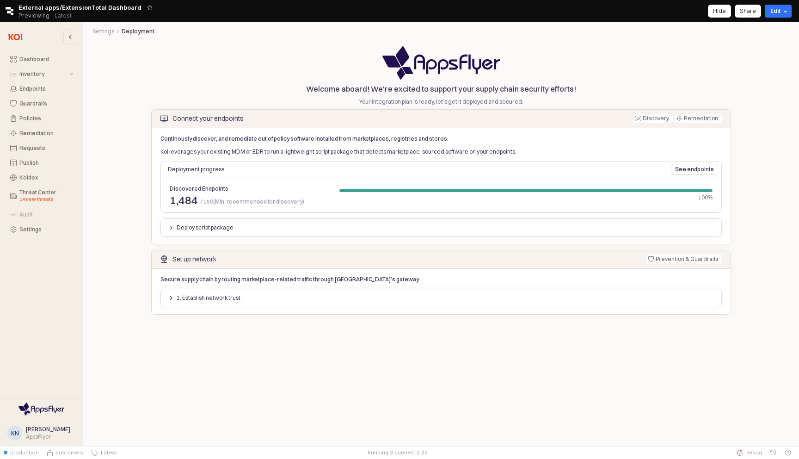  Describe the element at coordinates (208, 118) in the screenshot. I see `div: Connect your endpoints` at that location.